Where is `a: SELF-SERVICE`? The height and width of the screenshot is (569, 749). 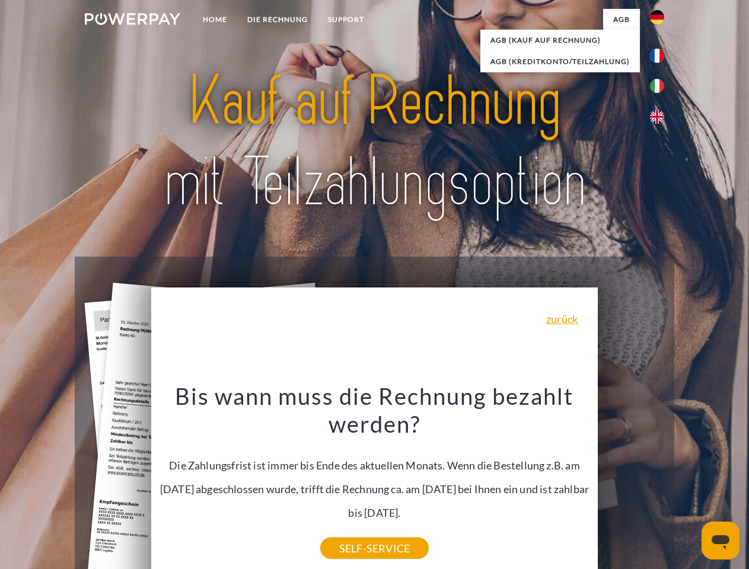
a: SELF-SERVICE is located at coordinates (374, 548).